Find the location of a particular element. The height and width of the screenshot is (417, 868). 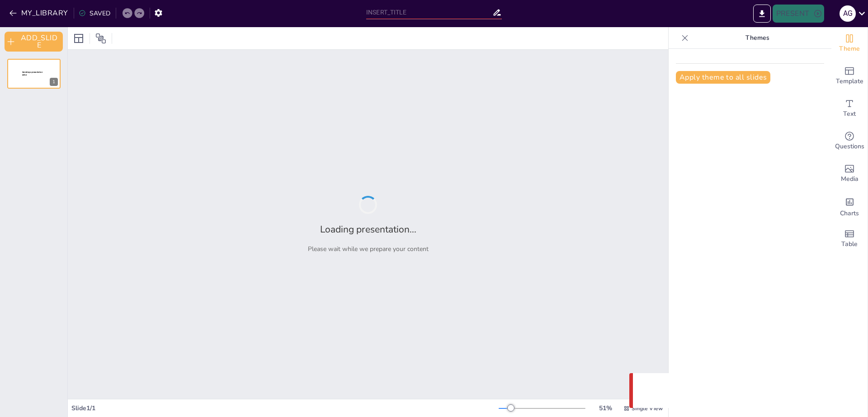

span: Charts is located at coordinates (850, 213).